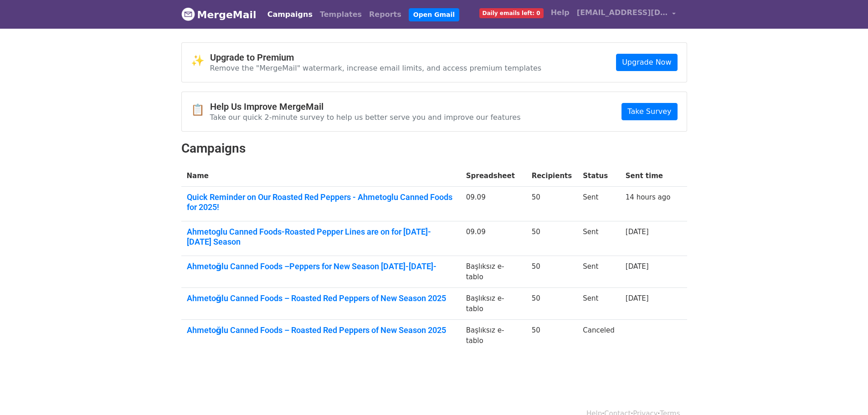  I want to click on a: Take Survey, so click(649, 112).